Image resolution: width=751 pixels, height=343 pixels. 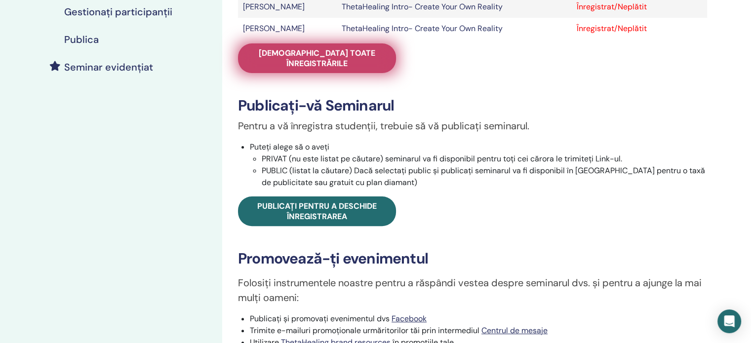 What do you see at coordinates (82, 40) in the screenshot?
I see `h4: Publica` at bounding box center [82, 40].